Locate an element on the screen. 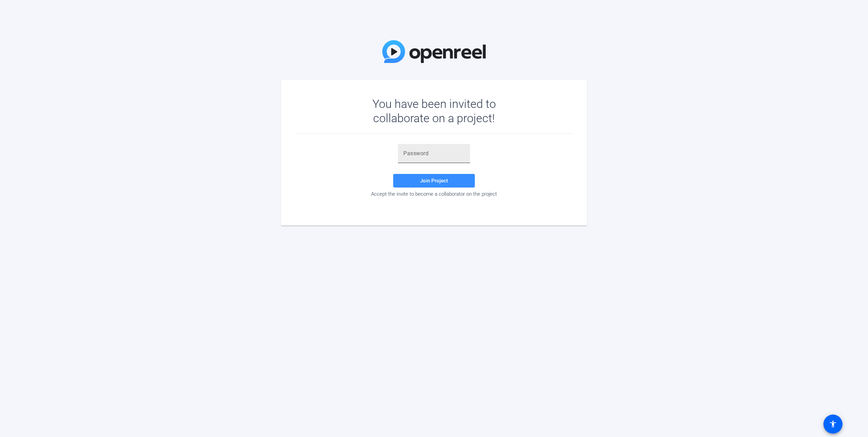 The height and width of the screenshot is (437, 868). img: OpenReel Logo is located at coordinates (434, 52).